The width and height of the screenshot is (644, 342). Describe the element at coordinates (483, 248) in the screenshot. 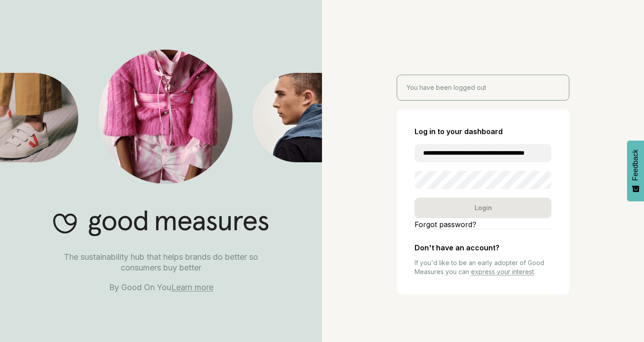

I see `h2: Don't have an account?` at that location.